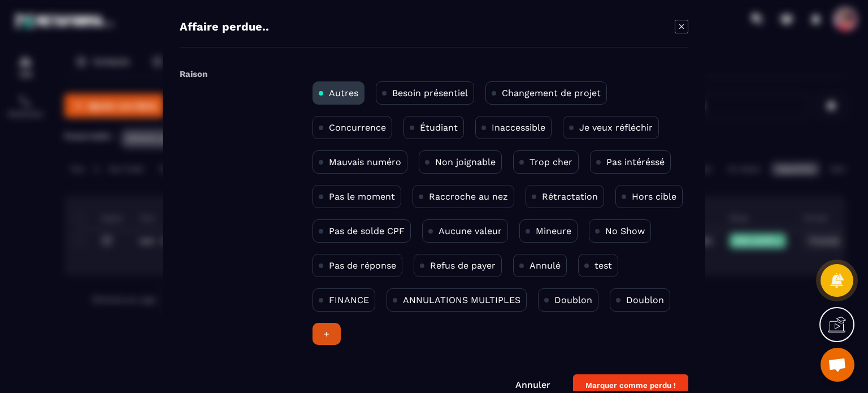 Image resolution: width=868 pixels, height=393 pixels. What do you see at coordinates (362, 196) in the screenshot?
I see `p: Pas le moment` at bounding box center [362, 196].